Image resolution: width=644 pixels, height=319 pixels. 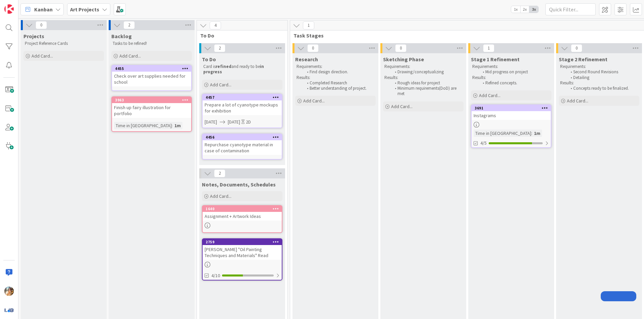 What do you see at coordinates (242, 214) in the screenshot?
I see `div: 1640Assignment + Artwork Ideas` at bounding box center [242, 214].